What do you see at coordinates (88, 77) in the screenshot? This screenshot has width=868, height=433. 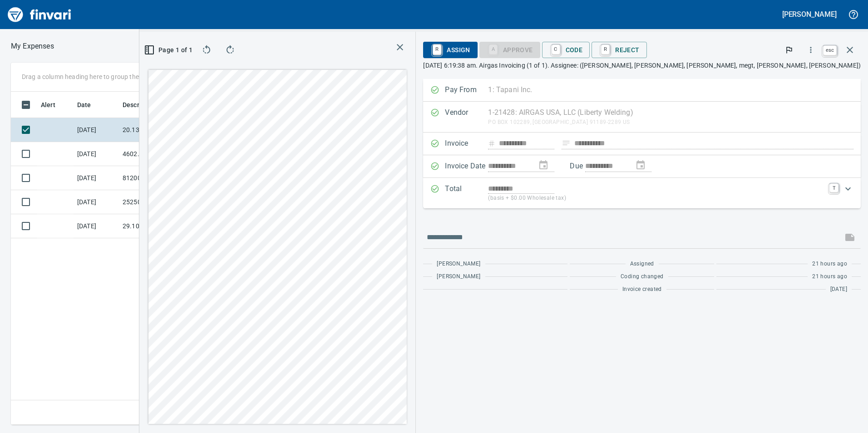 I see `p: Drag a column heading here to group the table` at bounding box center [88, 77].